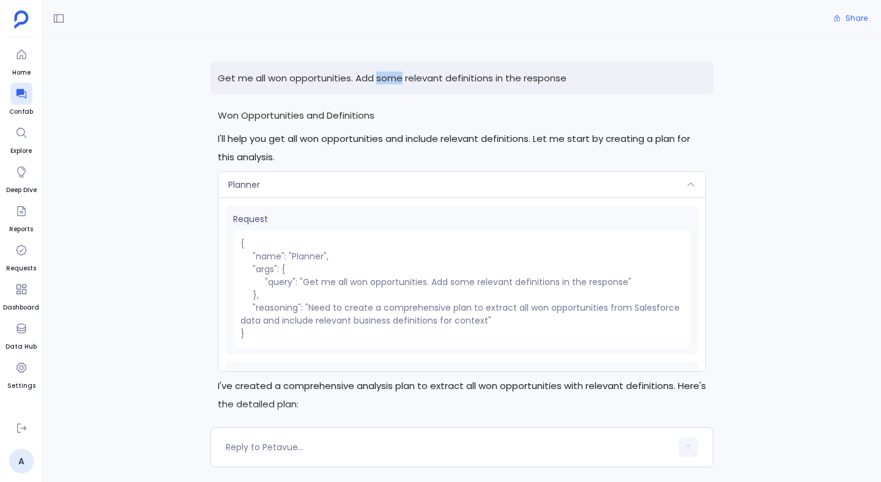 The width and height of the screenshot is (881, 482). What do you see at coordinates (21, 335) in the screenshot?
I see `a: Data Hub` at bounding box center [21, 335].